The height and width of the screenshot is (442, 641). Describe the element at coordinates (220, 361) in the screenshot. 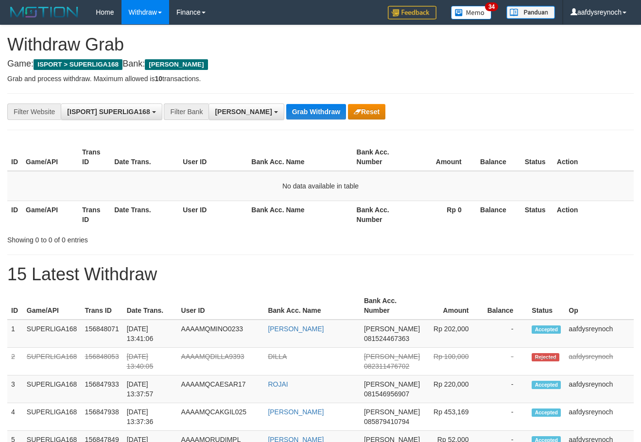

I see `td: AAAAMQDILLA9393` at that location.